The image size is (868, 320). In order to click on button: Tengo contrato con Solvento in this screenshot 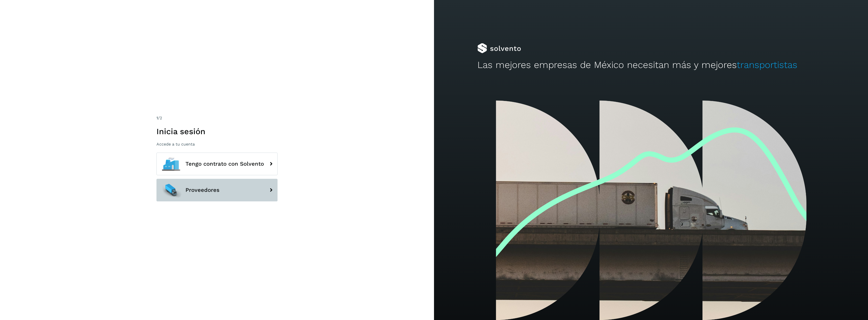, I will do `click(217, 164)`.